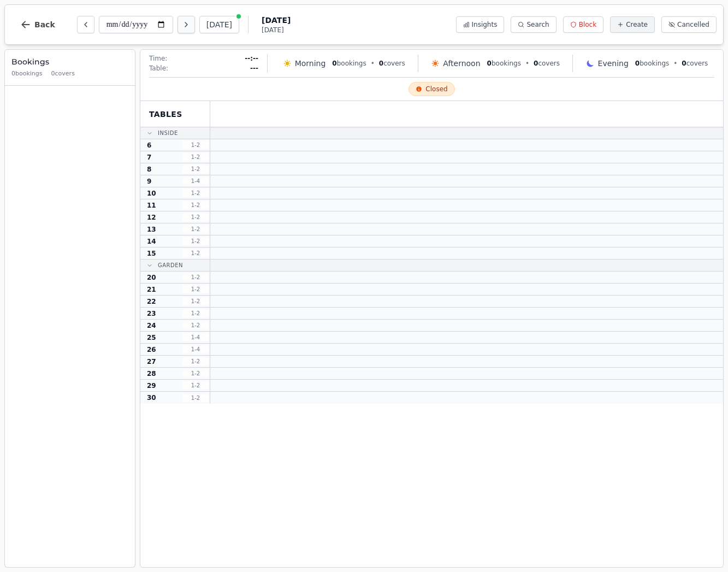 The height and width of the screenshot is (572, 728). I want to click on span: 28, so click(151, 373).